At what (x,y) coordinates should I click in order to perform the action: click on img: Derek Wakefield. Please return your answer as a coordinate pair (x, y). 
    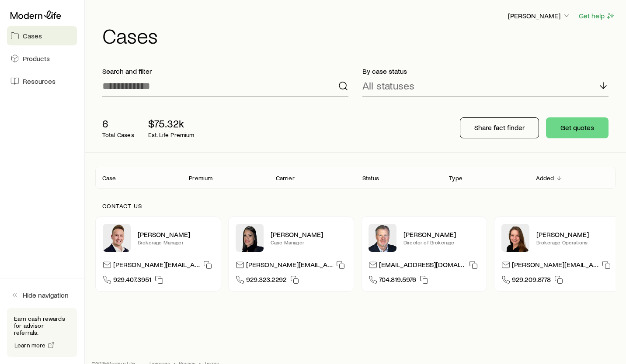
    Looking at the image, I should click on (117, 238).